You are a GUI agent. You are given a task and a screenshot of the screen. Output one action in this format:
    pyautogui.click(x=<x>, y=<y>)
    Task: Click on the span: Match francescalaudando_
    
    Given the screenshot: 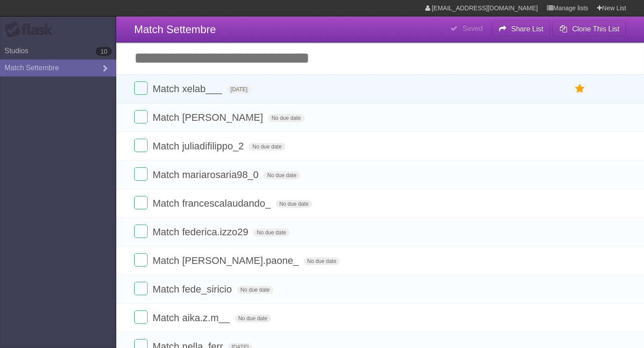 What is the action you would take?
    pyautogui.click(x=212, y=203)
    